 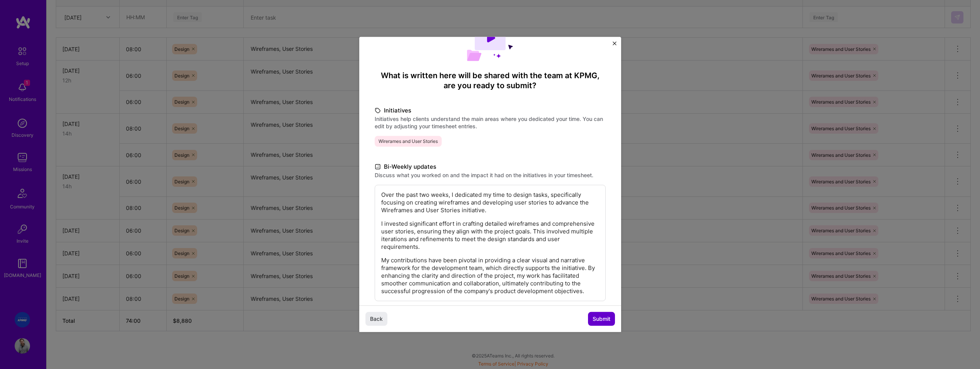 What do you see at coordinates (490, 123) in the screenshot?
I see `label: Initiatives help clients understand the main areas where you dedicated your time. You can edit by...` at bounding box center [490, 123].